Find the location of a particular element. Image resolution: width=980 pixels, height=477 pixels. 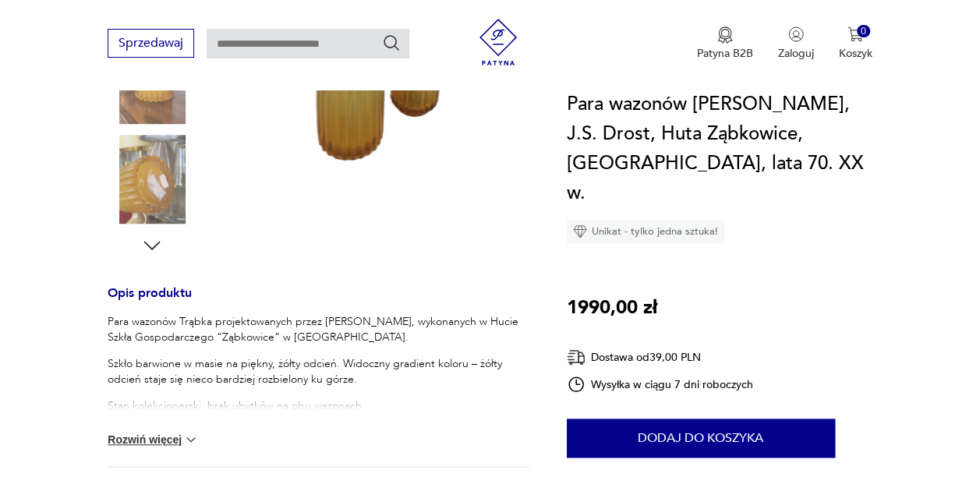

h3: Opis produktu is located at coordinates (318, 301).